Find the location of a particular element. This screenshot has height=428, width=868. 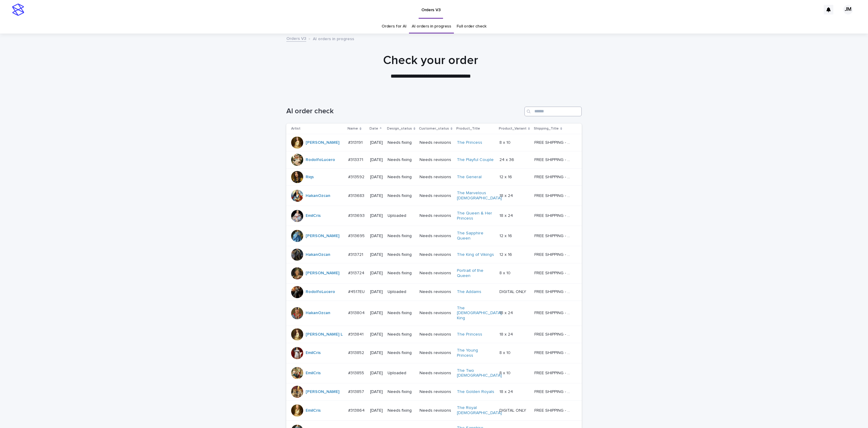

p: #313592 is located at coordinates (357, 176).